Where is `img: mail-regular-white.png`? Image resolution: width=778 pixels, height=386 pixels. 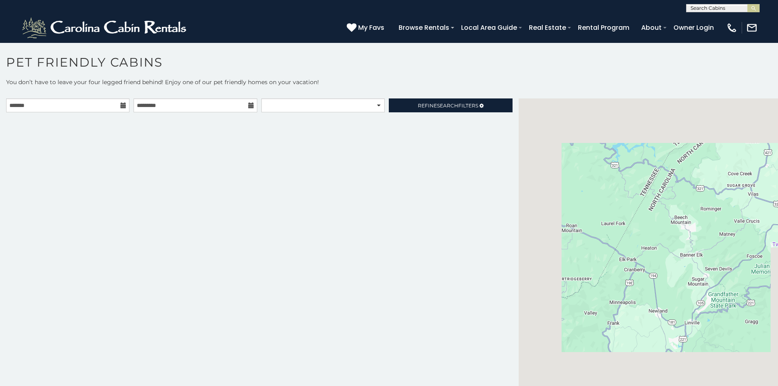 img: mail-regular-white.png is located at coordinates (752, 28).